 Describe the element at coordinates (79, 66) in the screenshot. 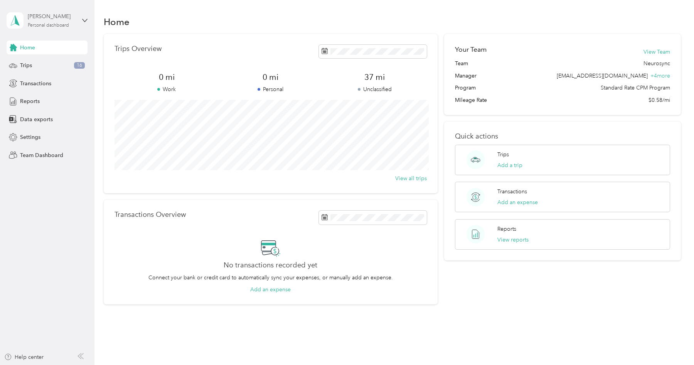

I see `span: 16` at that location.